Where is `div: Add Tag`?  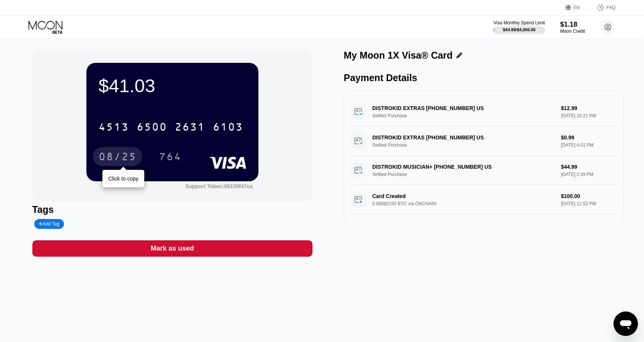 div: Add Tag is located at coordinates (49, 224).